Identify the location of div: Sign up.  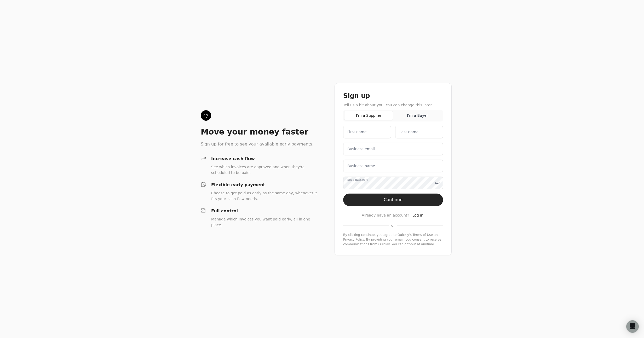
(393, 96).